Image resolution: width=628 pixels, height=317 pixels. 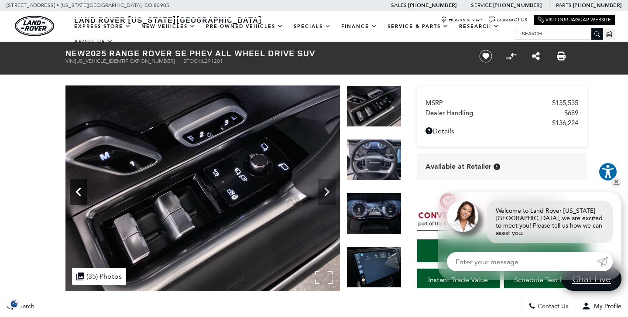 I want to click on span: Instant Trade Value, so click(x=458, y=280).